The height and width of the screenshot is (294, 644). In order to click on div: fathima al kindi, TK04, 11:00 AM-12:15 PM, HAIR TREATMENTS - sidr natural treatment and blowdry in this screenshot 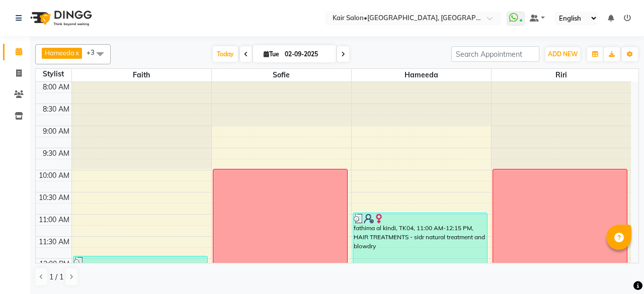, I will do `click(420, 239)`.